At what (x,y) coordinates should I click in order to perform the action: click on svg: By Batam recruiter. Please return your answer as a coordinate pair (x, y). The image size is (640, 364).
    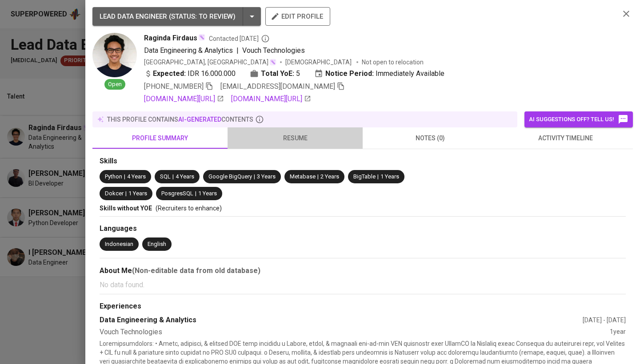
    Looking at the image, I should click on (265, 39).